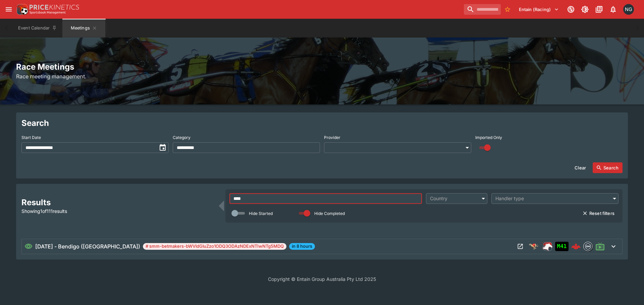 This screenshot has width=644, height=305. Describe the element at coordinates (182, 137) in the screenshot. I see `p: Category` at that location.